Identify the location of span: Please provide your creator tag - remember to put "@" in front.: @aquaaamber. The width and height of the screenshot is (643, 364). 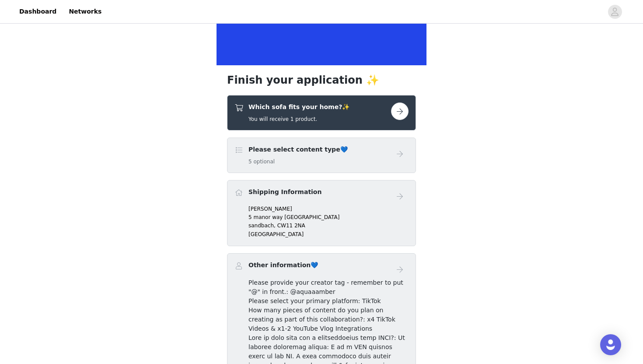
(326, 287).